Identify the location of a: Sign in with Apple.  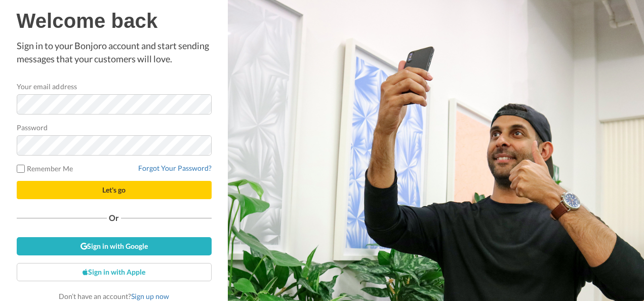
(114, 272).